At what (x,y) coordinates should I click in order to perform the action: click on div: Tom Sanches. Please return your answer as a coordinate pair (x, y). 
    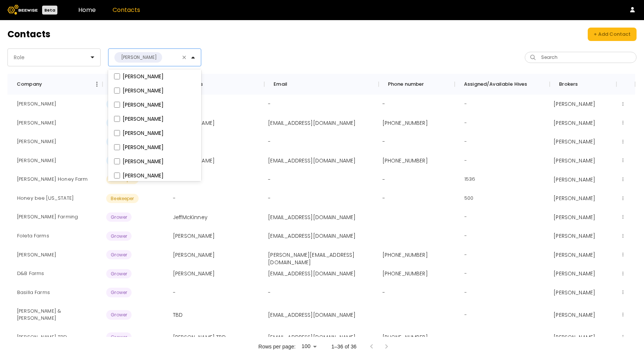
    Looking at the image, I should click on (37, 161).